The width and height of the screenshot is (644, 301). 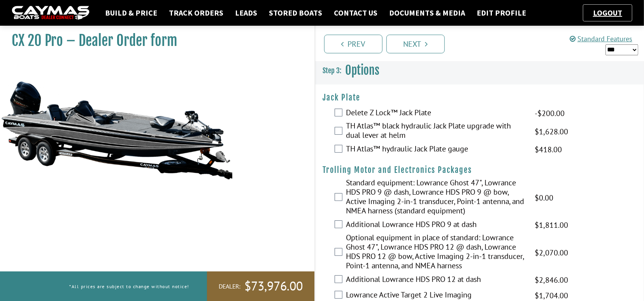 I want to click on label: TH Atlas™ hydraulic Jack Plate gauge, so click(x=435, y=149).